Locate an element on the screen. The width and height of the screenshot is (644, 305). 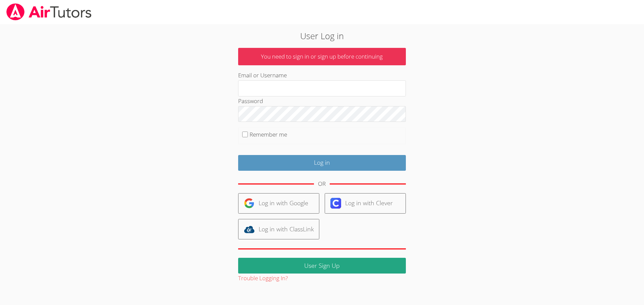
input: Log in is located at coordinates (322, 163).